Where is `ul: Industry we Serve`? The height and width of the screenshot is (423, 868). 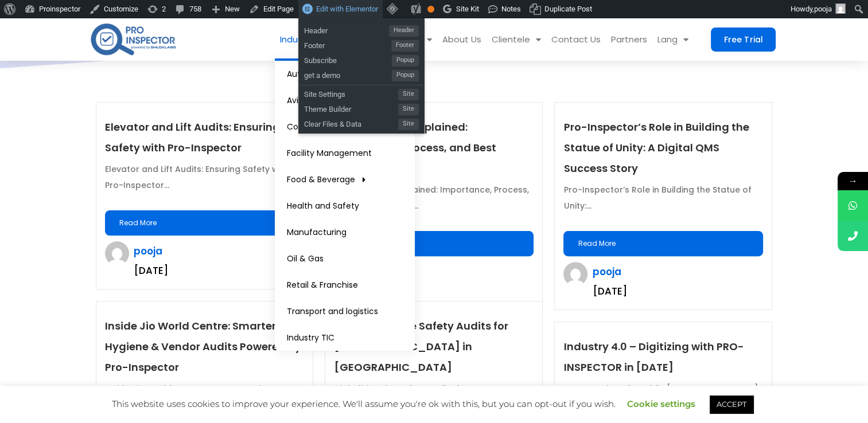 ul: Industry we Serve is located at coordinates (345, 206).